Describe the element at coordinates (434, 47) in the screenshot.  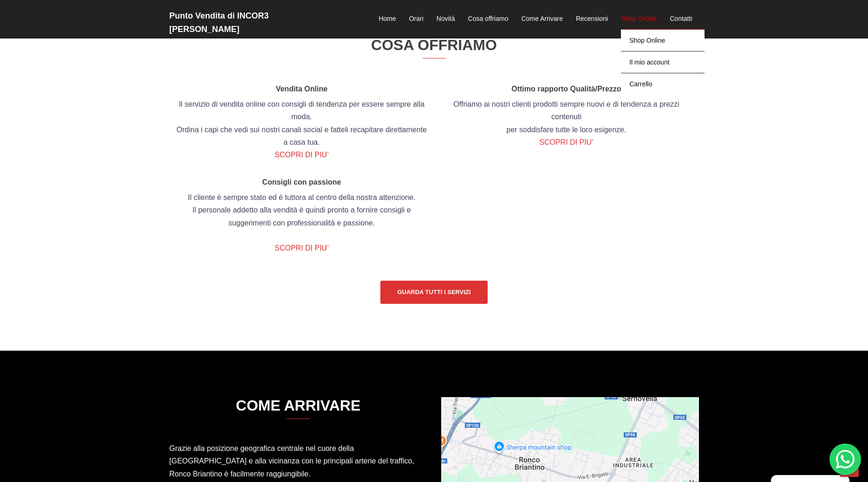
I see `h3: Cosa Offriamo` at that location.